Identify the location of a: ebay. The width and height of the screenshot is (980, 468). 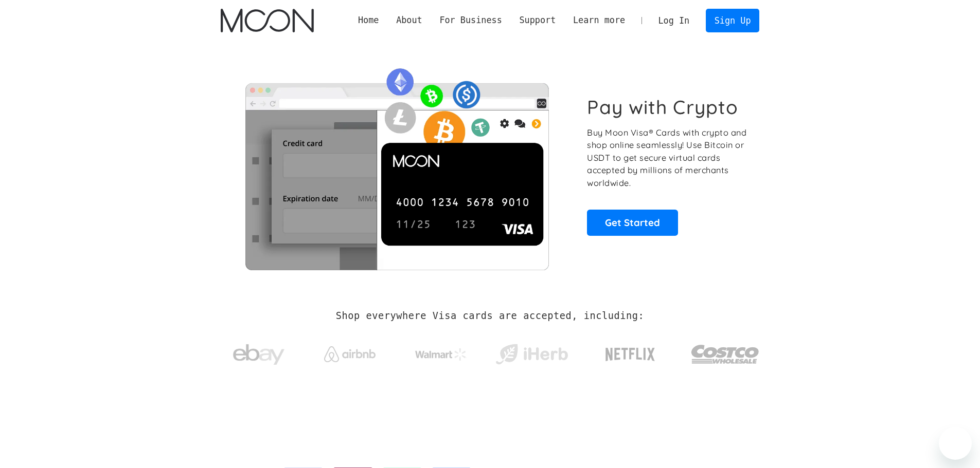
(258, 352).